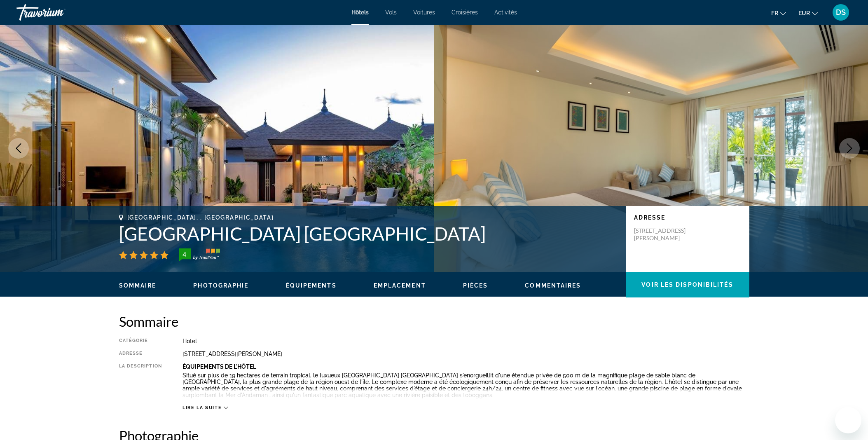  I want to click on span: Vols, so click(392, 13).